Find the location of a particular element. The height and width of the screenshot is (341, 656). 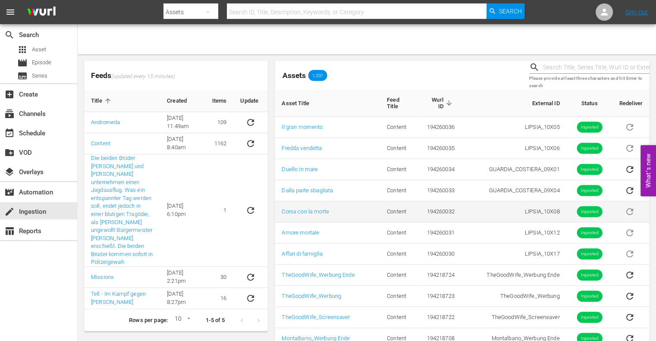

td: 194218722 is located at coordinates (440, 318).